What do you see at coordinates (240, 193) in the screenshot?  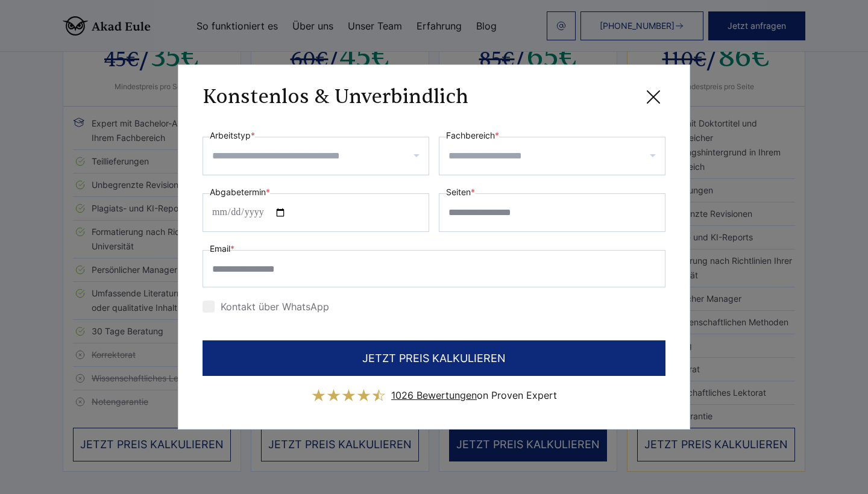 I see `label: Abgabetermin` at bounding box center [240, 193].